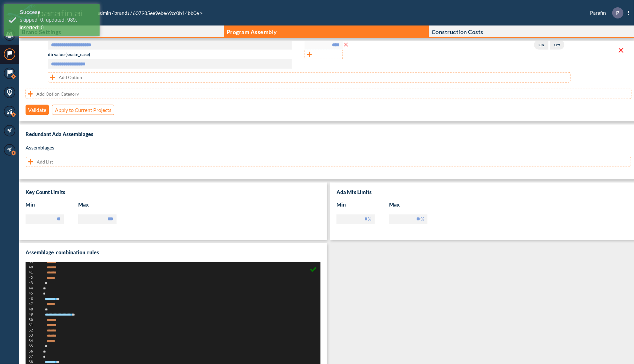 Image resolution: width=634 pixels, height=364 pixels. I want to click on div: 42, so click(34, 278).